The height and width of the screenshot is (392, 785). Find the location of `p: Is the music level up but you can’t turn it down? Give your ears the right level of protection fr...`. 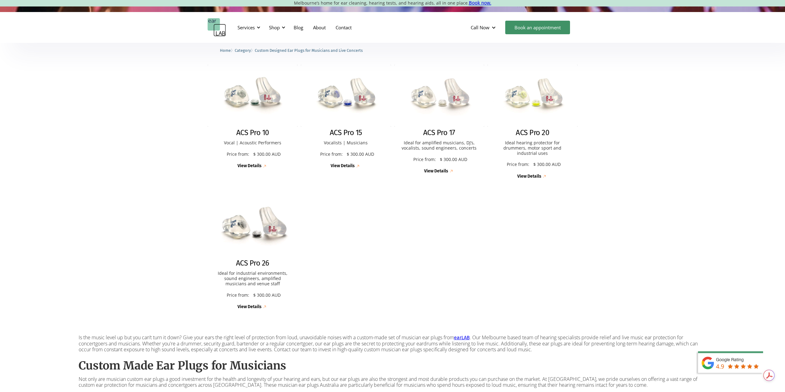

p: Is the music level up but you can’t turn it down? Give your ears the right level of protection fr... is located at coordinates (393, 344).